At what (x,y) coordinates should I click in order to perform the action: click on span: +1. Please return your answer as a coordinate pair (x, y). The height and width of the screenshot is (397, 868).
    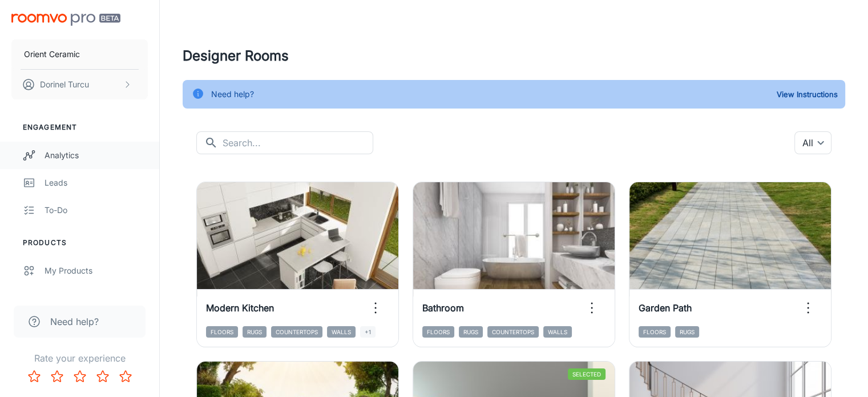
    Looking at the image, I should click on (367, 331).